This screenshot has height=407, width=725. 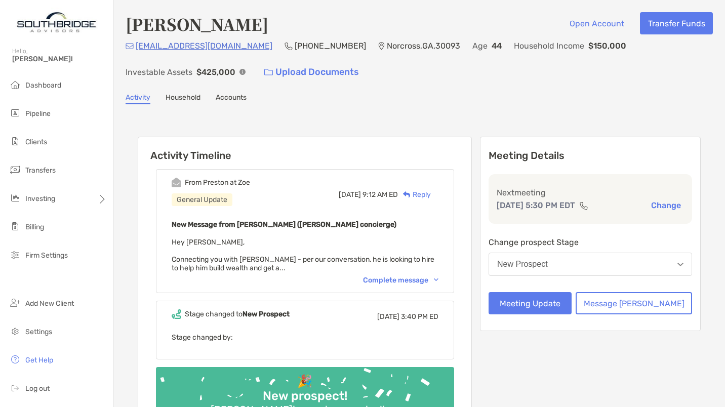 I want to click on button: Change, so click(x=665, y=205).